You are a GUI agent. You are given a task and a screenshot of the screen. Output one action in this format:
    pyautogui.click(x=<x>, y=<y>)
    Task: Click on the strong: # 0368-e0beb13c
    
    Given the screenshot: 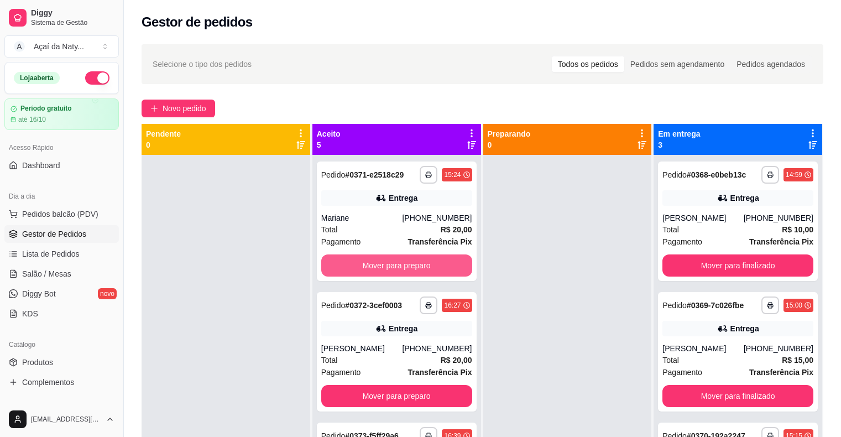 What is the action you would take?
    pyautogui.click(x=716, y=175)
    